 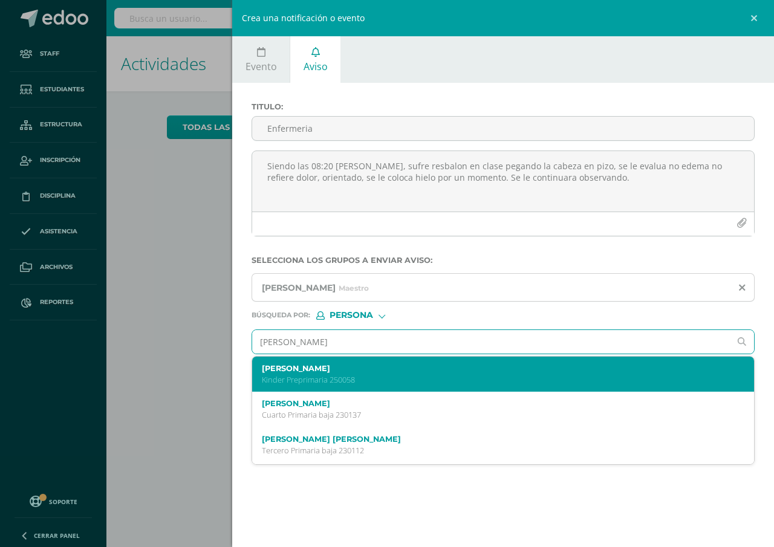 What do you see at coordinates (503, 128) in the screenshot?
I see `input: Titulo` at bounding box center [503, 128].